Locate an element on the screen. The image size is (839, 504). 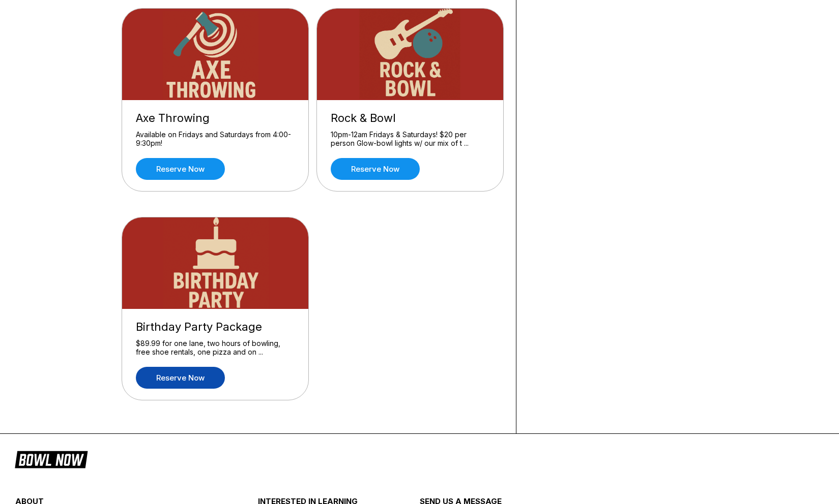
div: Birthday Party Package is located at coordinates (215, 327).